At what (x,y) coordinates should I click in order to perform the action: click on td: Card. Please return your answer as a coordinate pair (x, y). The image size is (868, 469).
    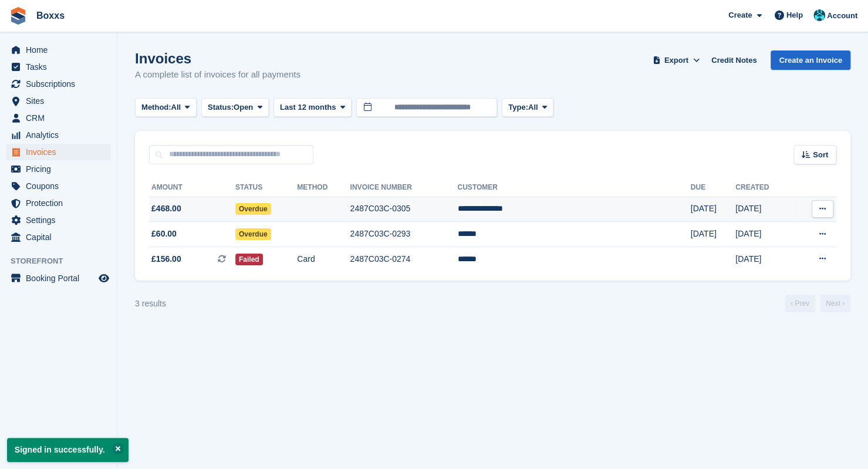
    Looking at the image, I should click on (323, 259).